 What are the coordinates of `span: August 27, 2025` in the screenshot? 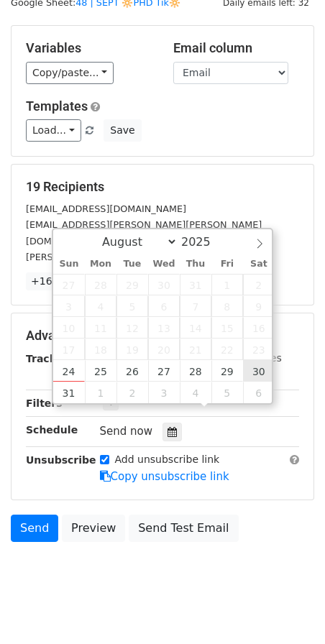 It's located at (164, 371).